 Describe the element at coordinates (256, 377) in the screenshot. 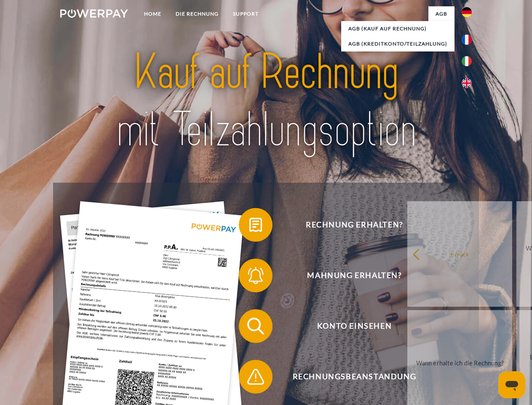

I see `img: qb_warning.svg` at that location.